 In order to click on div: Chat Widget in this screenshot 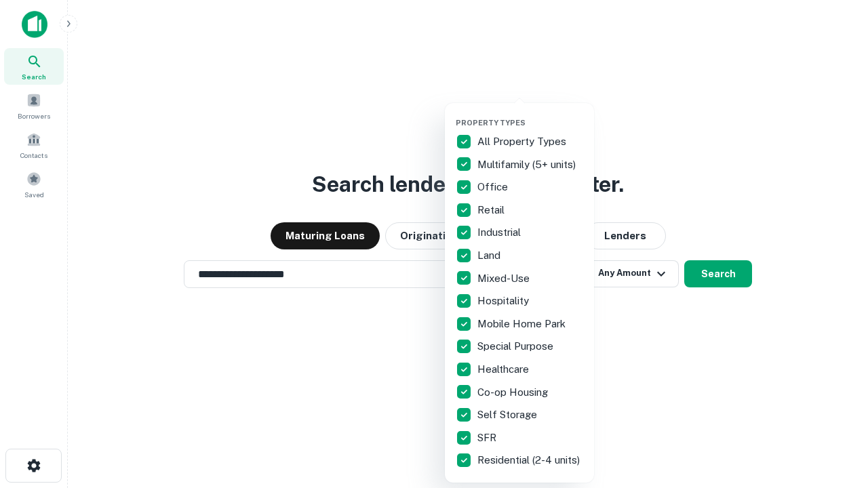, I will do `click(834, 412)`.